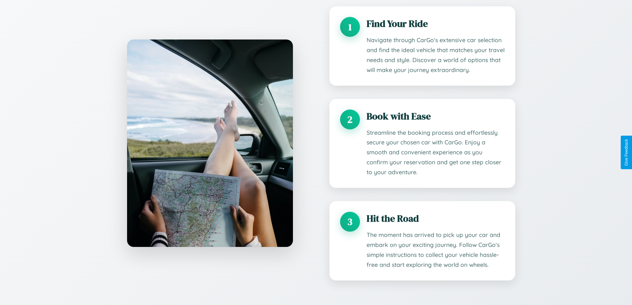 The height and width of the screenshot is (305, 632). I want to click on div: 2, so click(350, 119).